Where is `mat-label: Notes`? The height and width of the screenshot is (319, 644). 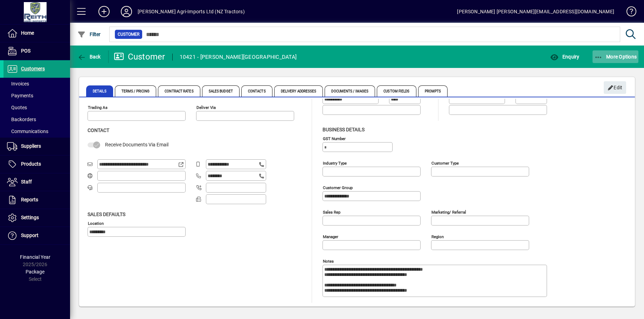
mat-label: Notes is located at coordinates (328, 261).